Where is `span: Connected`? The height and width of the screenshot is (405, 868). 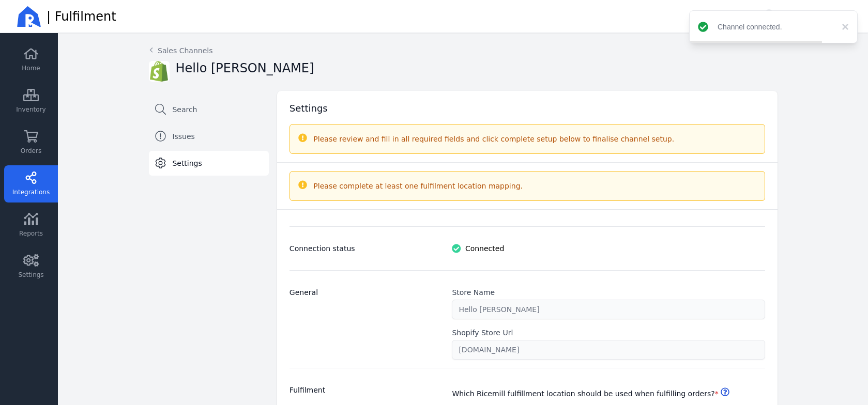
span: Connected is located at coordinates (484, 249).